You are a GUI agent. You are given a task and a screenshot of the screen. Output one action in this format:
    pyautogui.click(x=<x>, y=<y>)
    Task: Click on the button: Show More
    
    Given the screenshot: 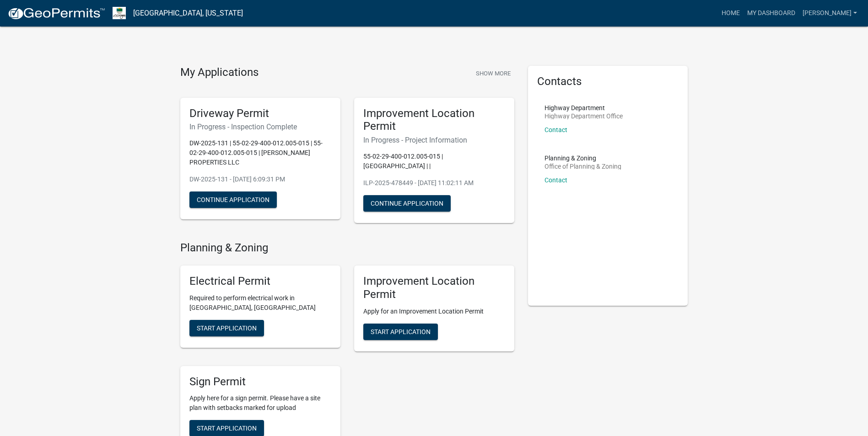 What is the action you would take?
    pyautogui.click(x=493, y=73)
    